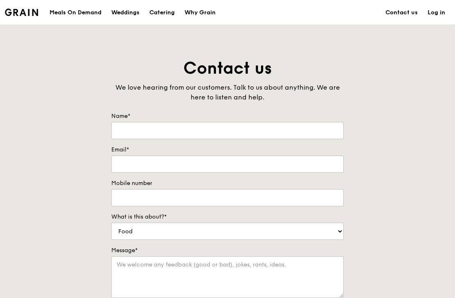 The width and height of the screenshot is (455, 298). I want to click on label: Name*, so click(227, 116).